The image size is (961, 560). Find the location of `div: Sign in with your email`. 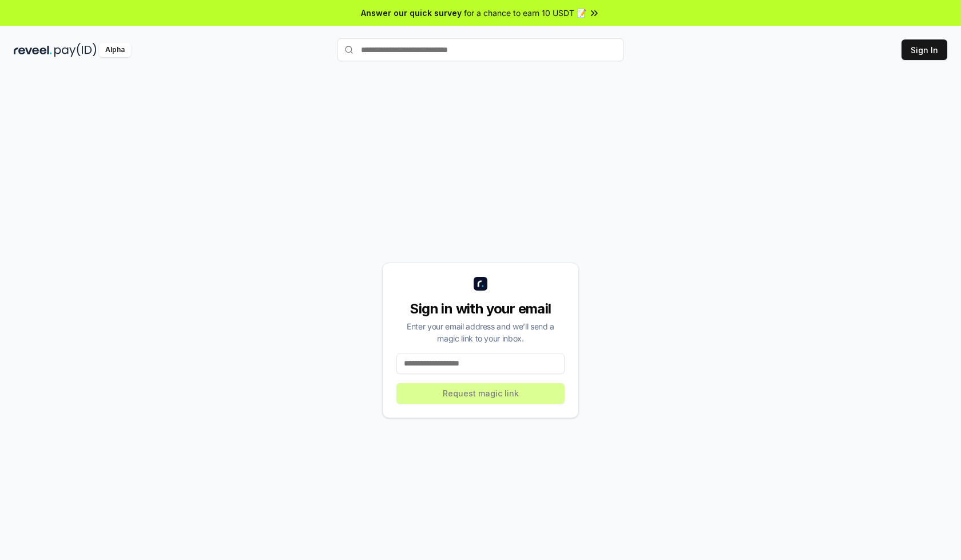

div: Sign in with your email is located at coordinates (480, 309).